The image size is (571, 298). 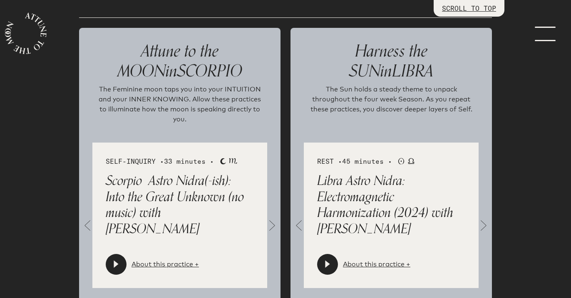 What do you see at coordinates (180, 61) in the screenshot?
I see `p: MOON SCORPIO` at bounding box center [180, 61].